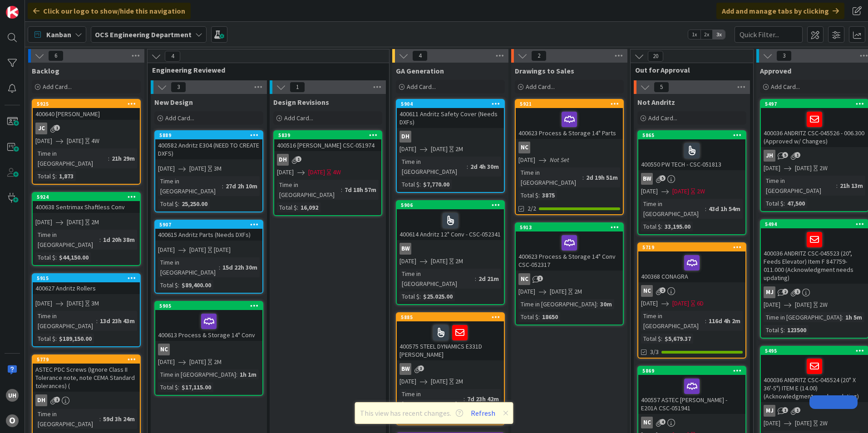  I want to click on div: JH, so click(770, 156).